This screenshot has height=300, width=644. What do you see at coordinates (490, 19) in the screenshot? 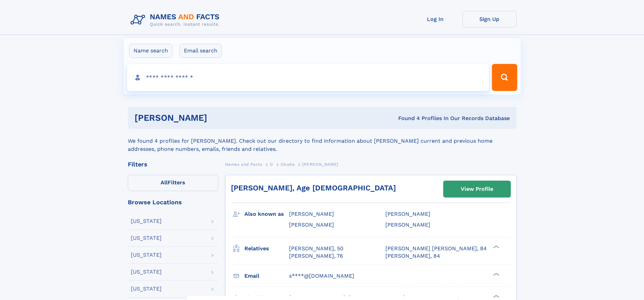
I see `a: Sign Up` at bounding box center [490, 19].